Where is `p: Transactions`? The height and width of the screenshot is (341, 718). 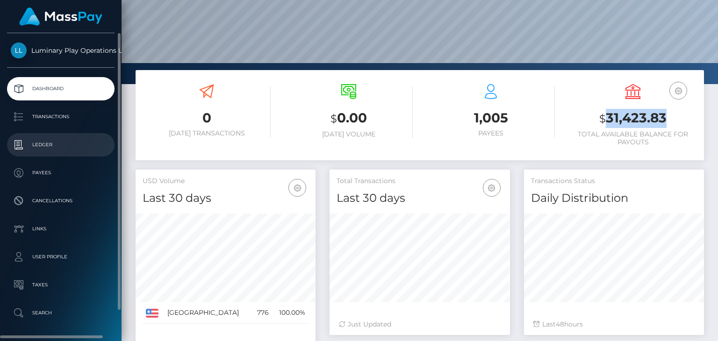
p: Transactions is located at coordinates (61, 117).